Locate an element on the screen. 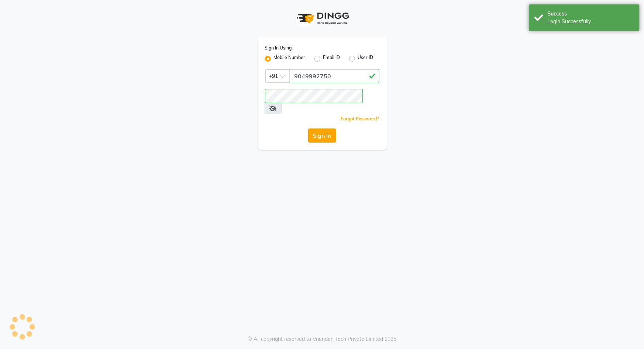 The width and height of the screenshot is (644, 349). label: Sign In Using: is located at coordinates (279, 48).